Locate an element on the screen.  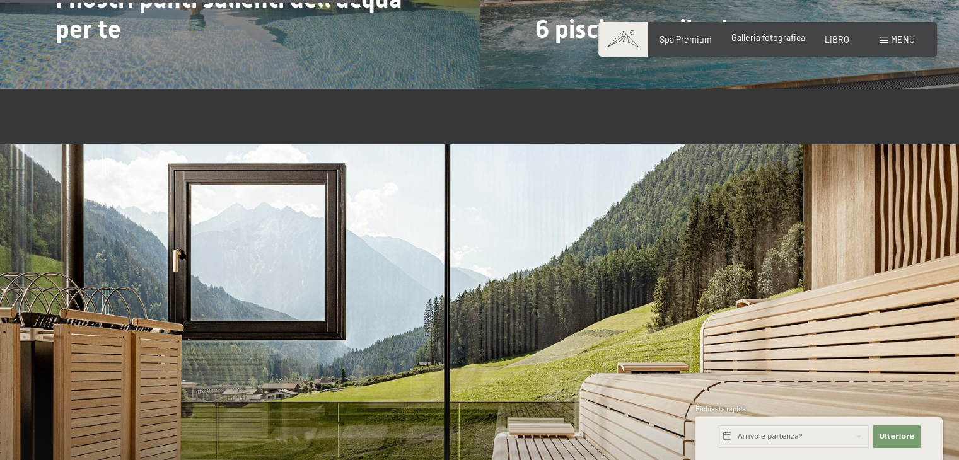
font: Richiesta rapida is located at coordinates (720, 408).